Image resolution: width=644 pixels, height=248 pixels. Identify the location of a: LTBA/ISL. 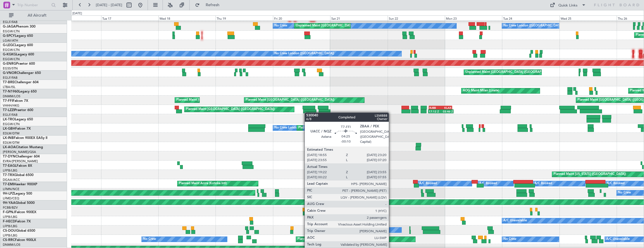
(9, 87).